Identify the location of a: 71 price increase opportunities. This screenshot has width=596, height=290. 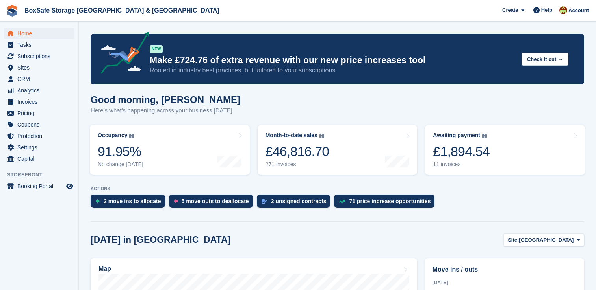
(386, 203).